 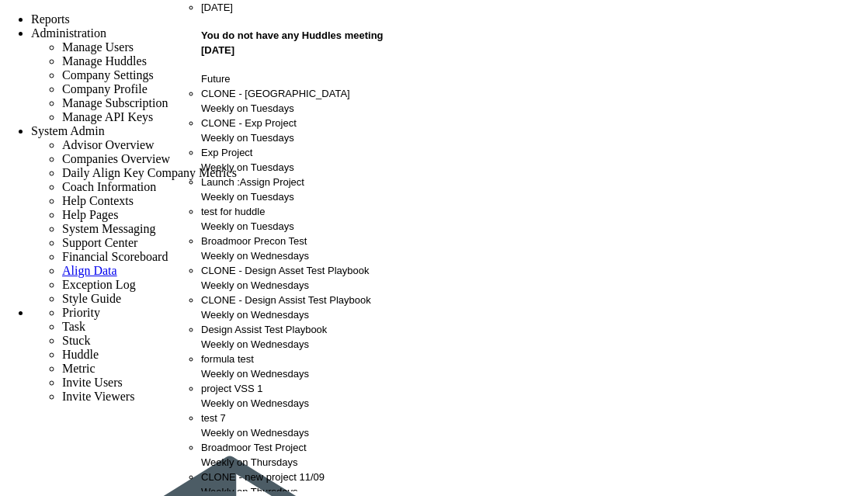 What do you see at coordinates (115, 102) in the screenshot?
I see `span: Manage Subscription` at bounding box center [115, 102].